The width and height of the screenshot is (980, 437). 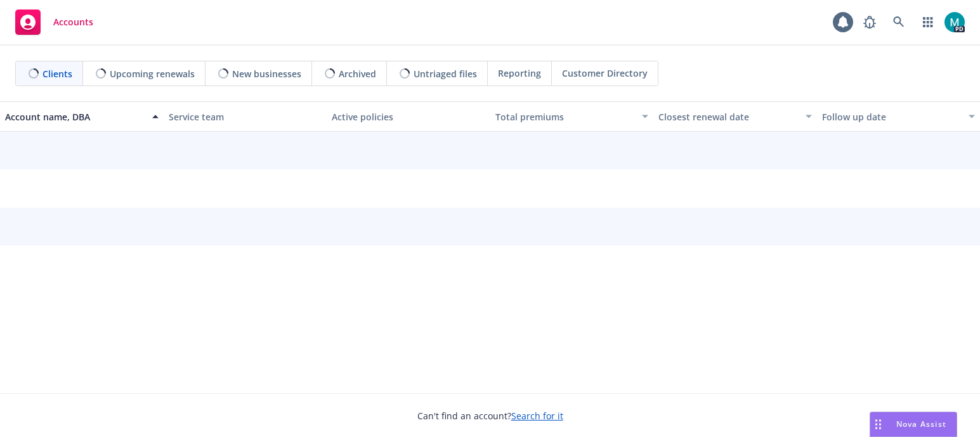 I want to click on div: Closest renewal date, so click(x=728, y=117).